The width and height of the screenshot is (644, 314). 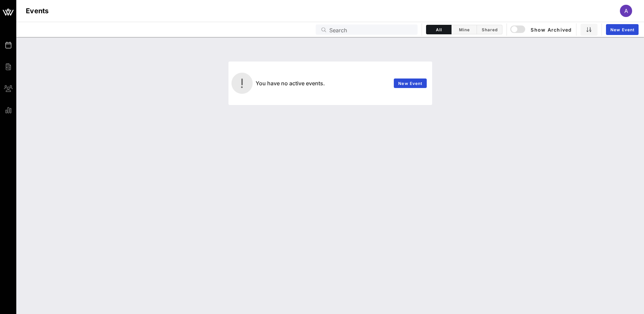 I want to click on button: Show Archived, so click(x=542, y=30).